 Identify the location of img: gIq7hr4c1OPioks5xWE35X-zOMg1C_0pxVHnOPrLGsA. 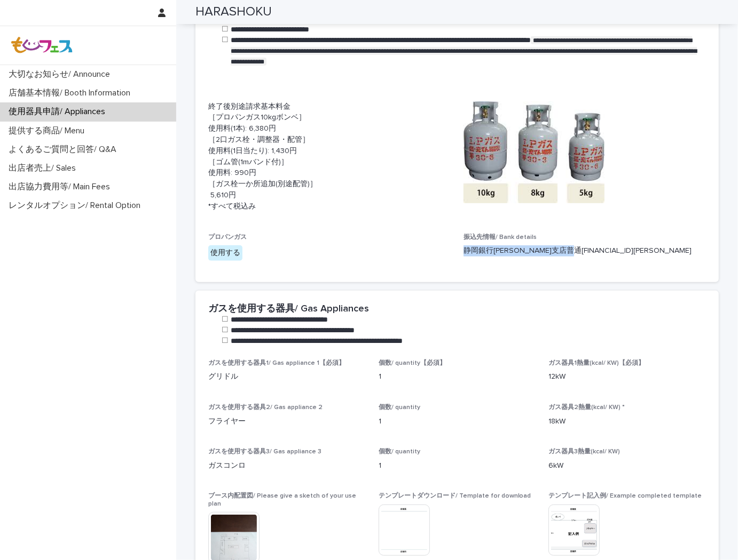
(534, 152).